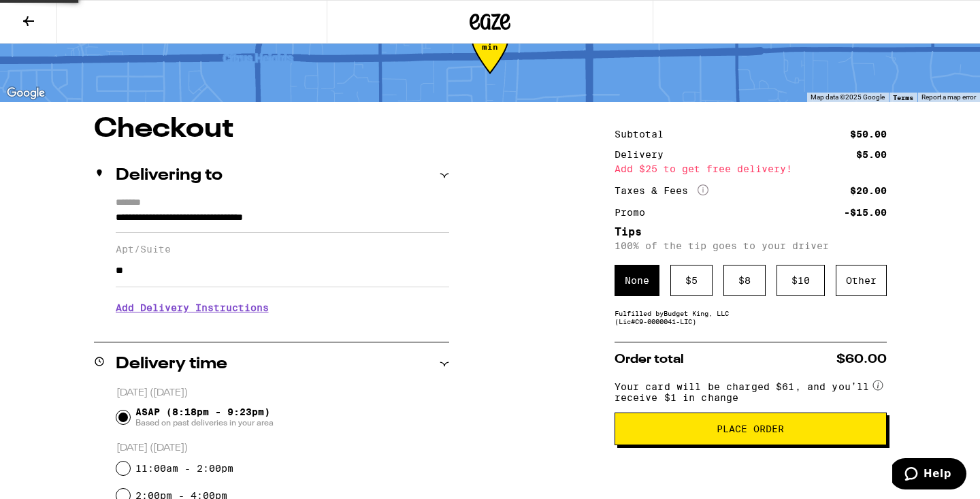 The image size is (980, 499). Describe the element at coordinates (691, 280) in the screenshot. I see `div: $ 5` at that location.